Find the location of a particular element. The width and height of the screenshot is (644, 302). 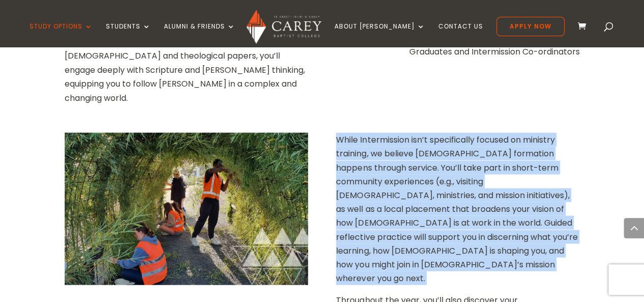

img: Intermission at Easter Camp 2024 is located at coordinates (186, 208).